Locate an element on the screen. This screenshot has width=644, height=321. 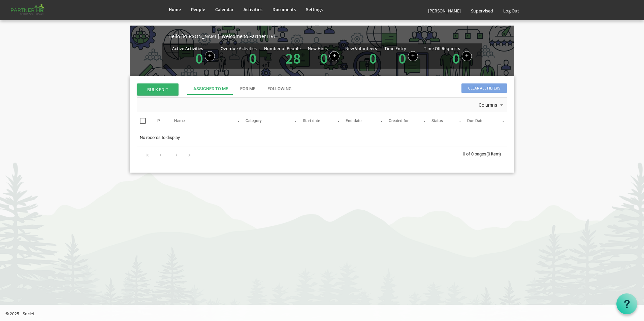
div: Columns is located at coordinates (492, 104).